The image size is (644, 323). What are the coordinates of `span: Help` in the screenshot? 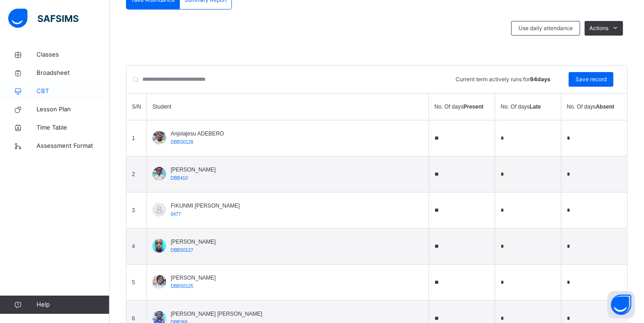 It's located at (72, 305).